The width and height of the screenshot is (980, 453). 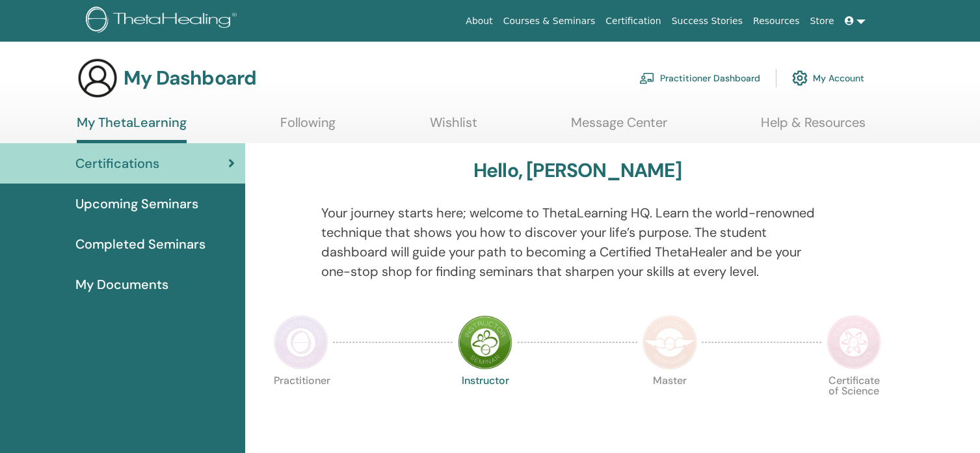 What do you see at coordinates (121, 284) in the screenshot?
I see `span: My Documents` at bounding box center [121, 284].